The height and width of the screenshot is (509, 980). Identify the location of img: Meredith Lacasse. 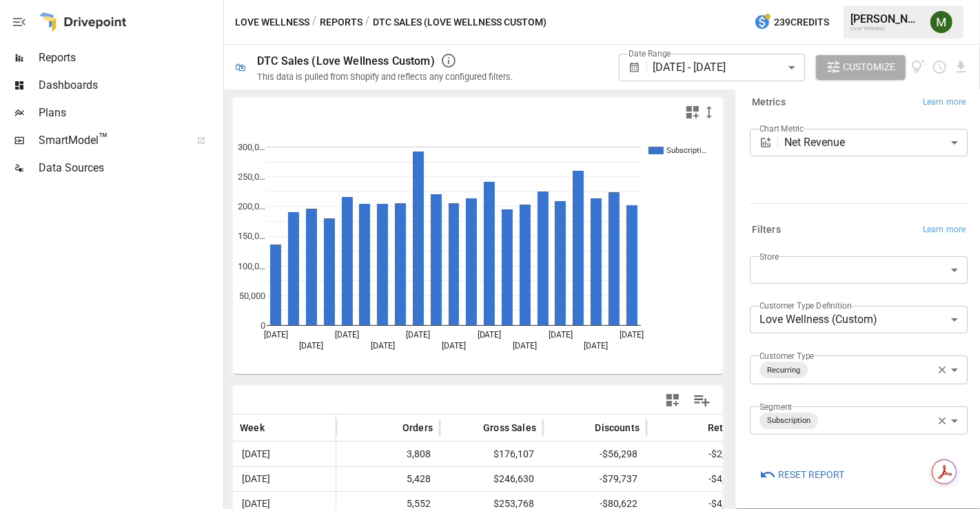
(941, 22).